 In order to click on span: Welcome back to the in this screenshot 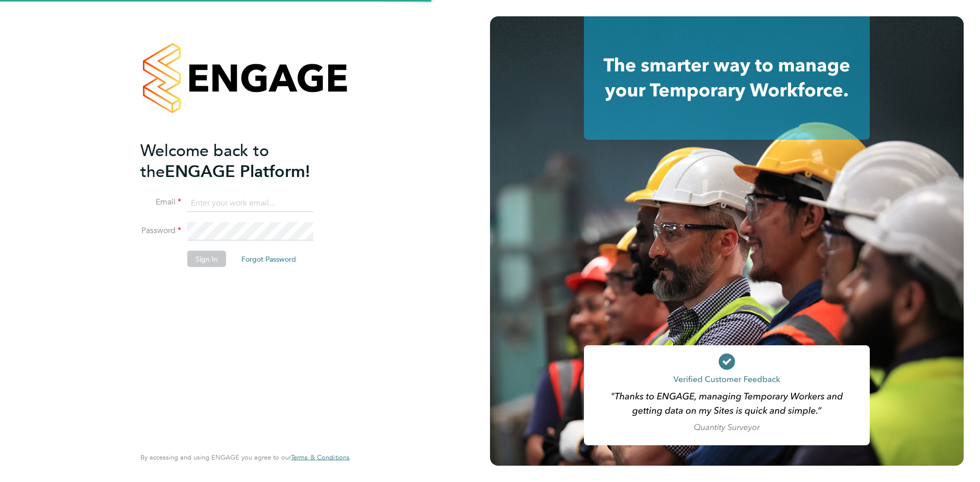, I will do `click(205, 161)`.